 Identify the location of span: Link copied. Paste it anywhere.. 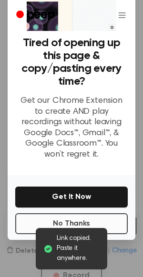
(78, 248).